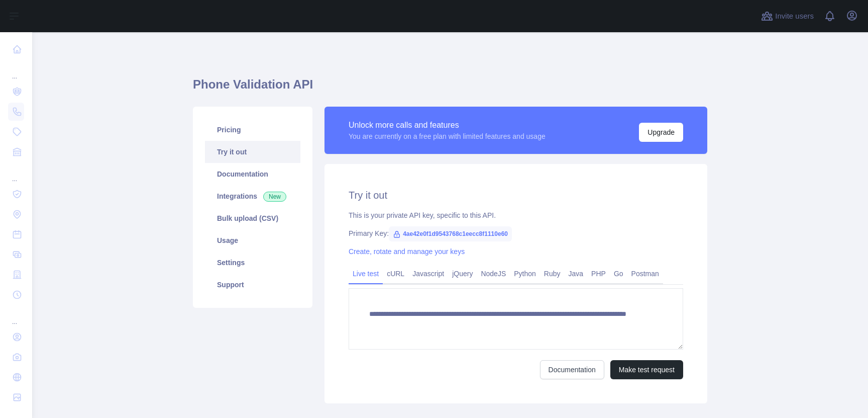 Image resolution: width=868 pixels, height=418 pixels. Describe the element at coordinates (253, 196) in the screenshot. I see `a: Integrations New` at that location.